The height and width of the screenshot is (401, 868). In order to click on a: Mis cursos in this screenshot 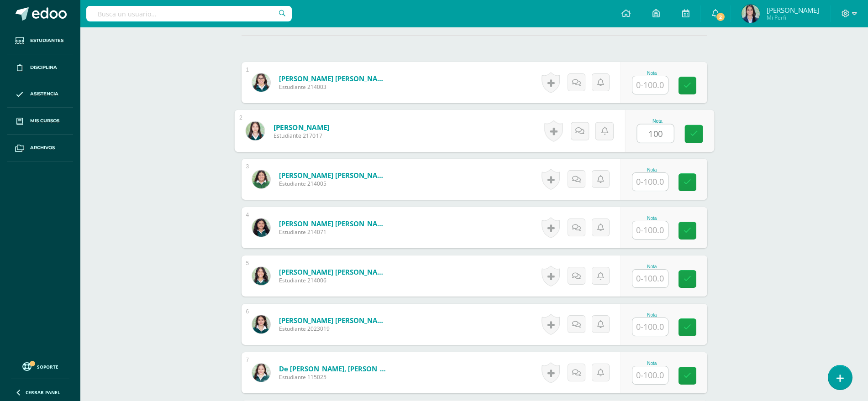, I will do `click(40, 121)`.